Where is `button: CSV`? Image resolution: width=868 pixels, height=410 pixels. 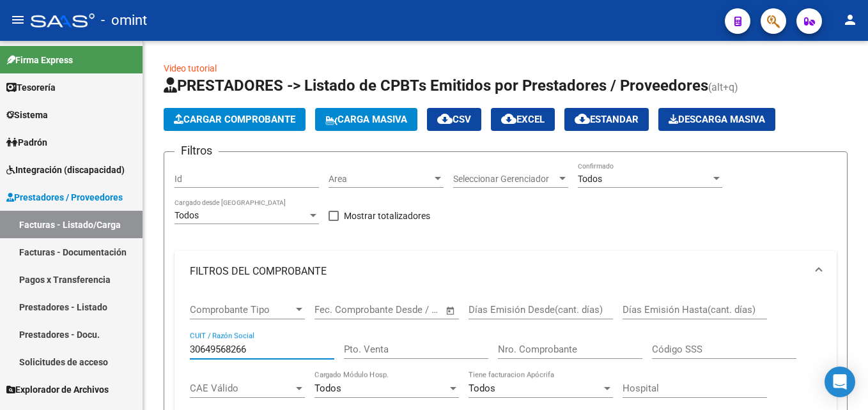 button: CSV is located at coordinates (453, 119).